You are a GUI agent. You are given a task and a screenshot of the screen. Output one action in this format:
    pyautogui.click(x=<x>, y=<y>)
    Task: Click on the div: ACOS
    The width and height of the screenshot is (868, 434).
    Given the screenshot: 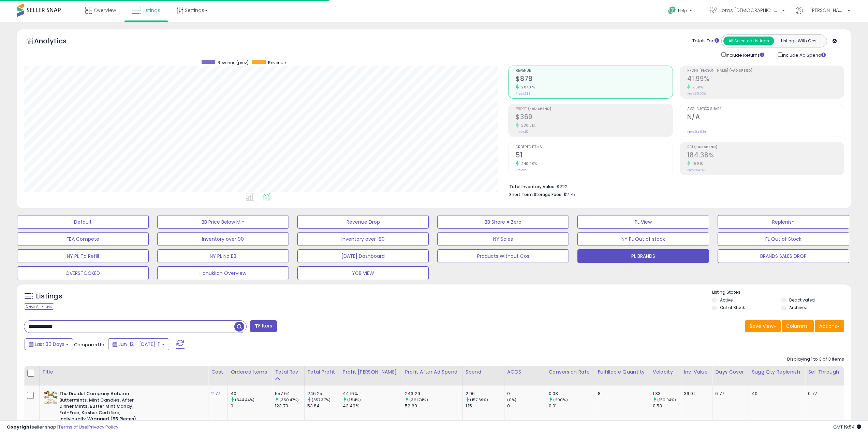 What is the action you would take?
    pyautogui.click(x=525, y=371)
    